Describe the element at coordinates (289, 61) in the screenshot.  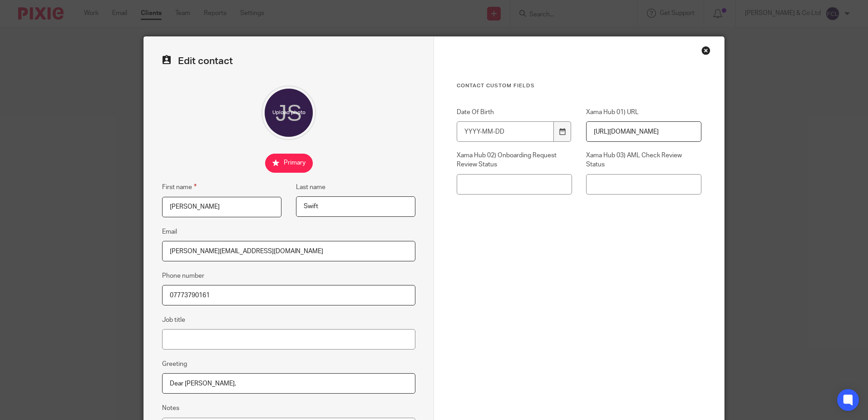
I see `h2: Edit contact` at that location.